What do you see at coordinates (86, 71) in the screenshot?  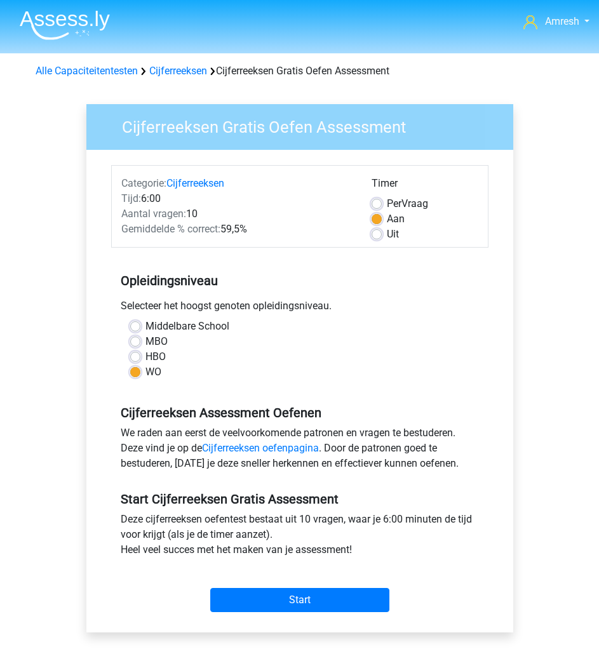 I see `a: Alle Capaciteitentesten` at bounding box center [86, 71].